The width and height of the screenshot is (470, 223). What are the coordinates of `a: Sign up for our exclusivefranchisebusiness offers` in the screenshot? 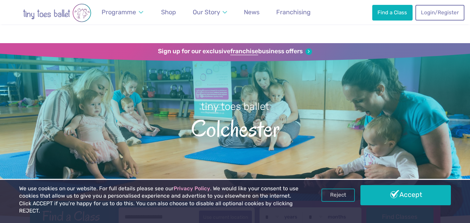 It's located at (235, 51).